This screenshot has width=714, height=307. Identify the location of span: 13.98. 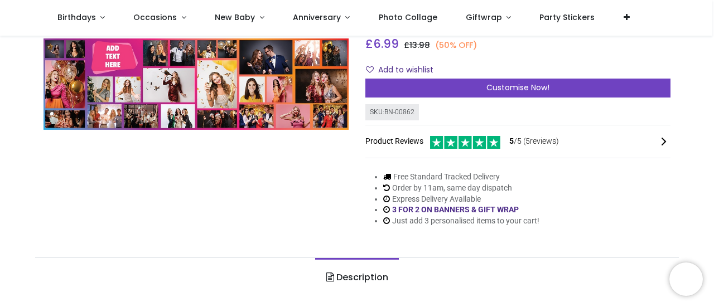
(419, 45).